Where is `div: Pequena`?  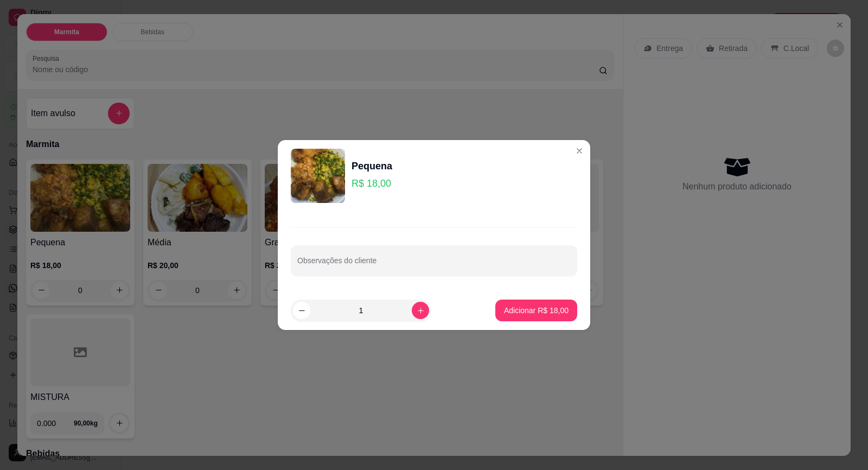
div: Pequena is located at coordinates (372, 166).